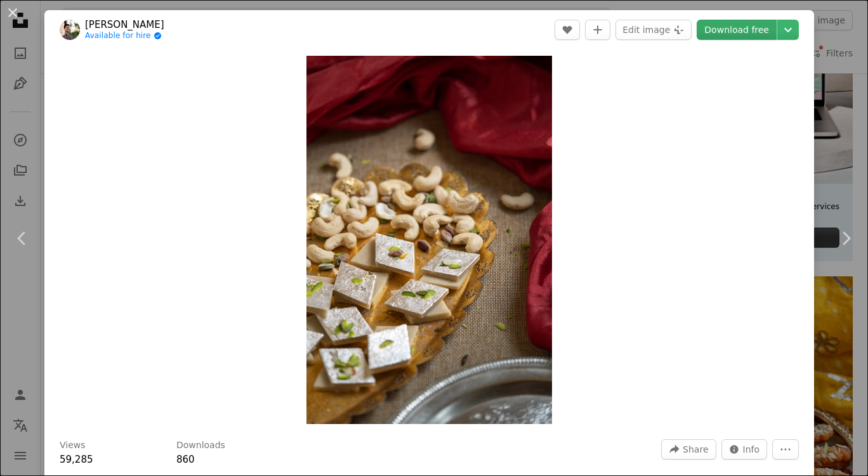  Describe the element at coordinates (429, 240) in the screenshot. I see `button: Zoom in on this image` at that location.